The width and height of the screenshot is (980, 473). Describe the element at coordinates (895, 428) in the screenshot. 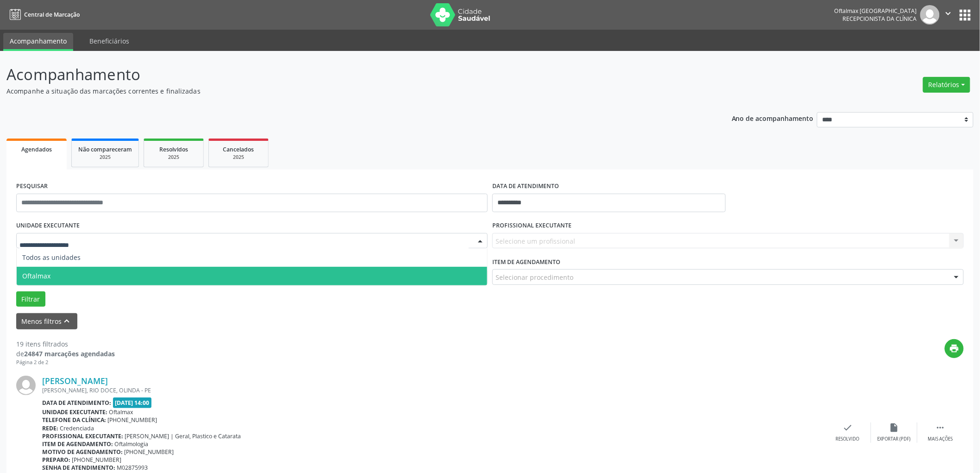

I see `i: insert_drive_file` at that location.